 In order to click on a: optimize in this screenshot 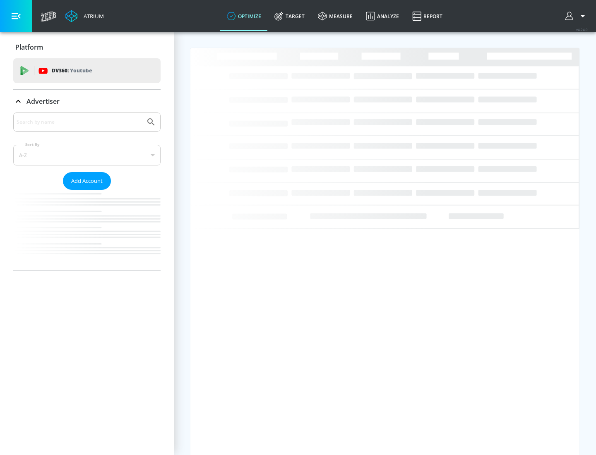, I will do `click(244, 16)`.